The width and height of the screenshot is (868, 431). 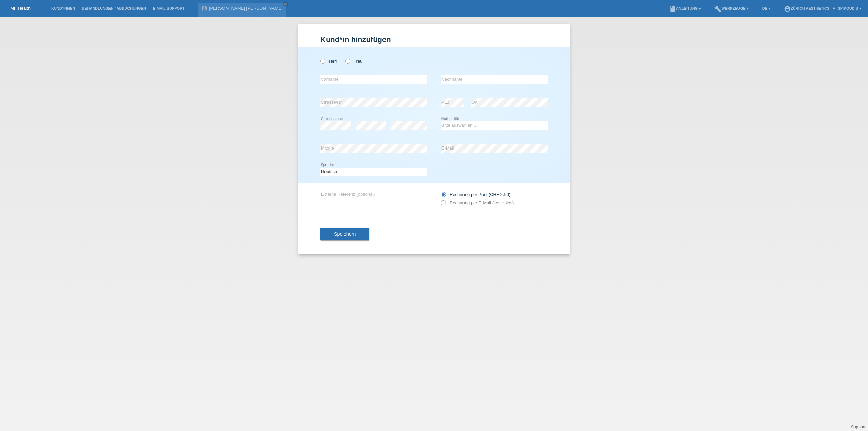 I want to click on a: DE ▾, so click(x=766, y=8).